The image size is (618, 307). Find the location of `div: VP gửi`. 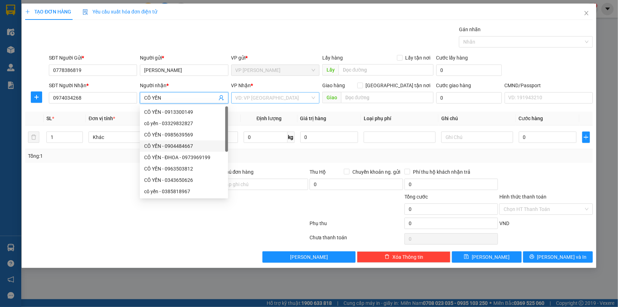

div: VP gửi is located at coordinates (275, 58).